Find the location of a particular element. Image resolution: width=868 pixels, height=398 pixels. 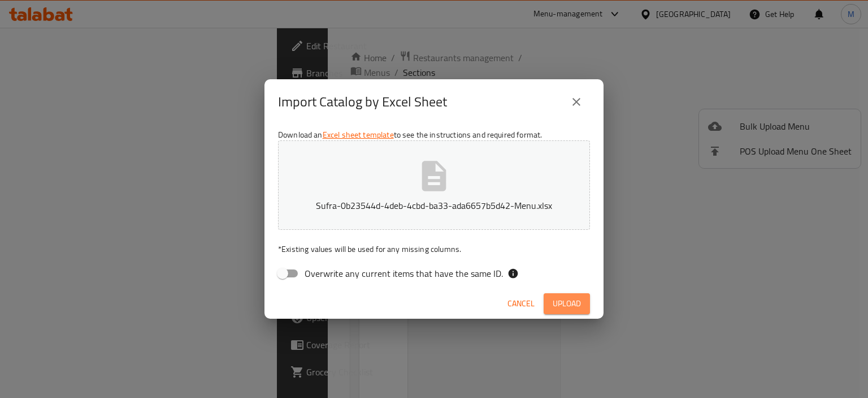

p: Existing values will be used for any missing columns. is located at coordinates (434, 249).